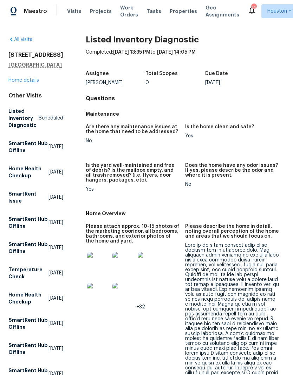 Image resolution: width=293 pixels, height=375 pixels. Describe the element at coordinates (36, 96) in the screenshot. I see `div: Other Visits` at that location.